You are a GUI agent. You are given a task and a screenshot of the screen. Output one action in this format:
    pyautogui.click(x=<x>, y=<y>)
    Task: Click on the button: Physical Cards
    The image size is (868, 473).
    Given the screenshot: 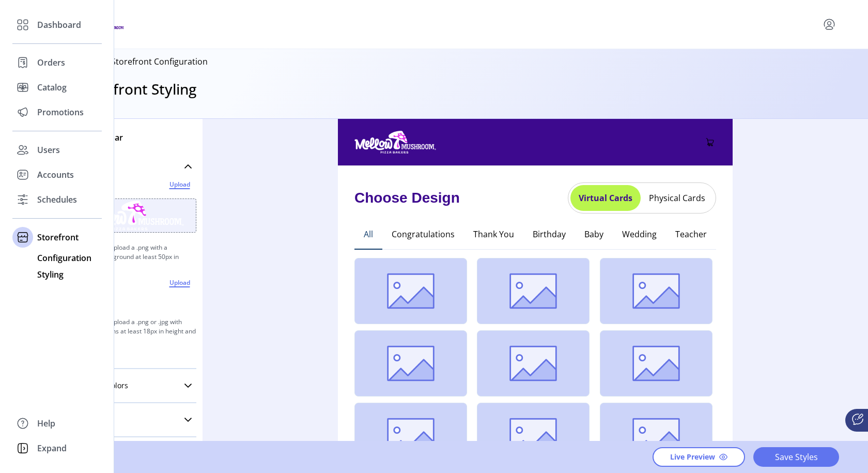 What is the action you would take?
    pyautogui.click(x=677, y=198)
    